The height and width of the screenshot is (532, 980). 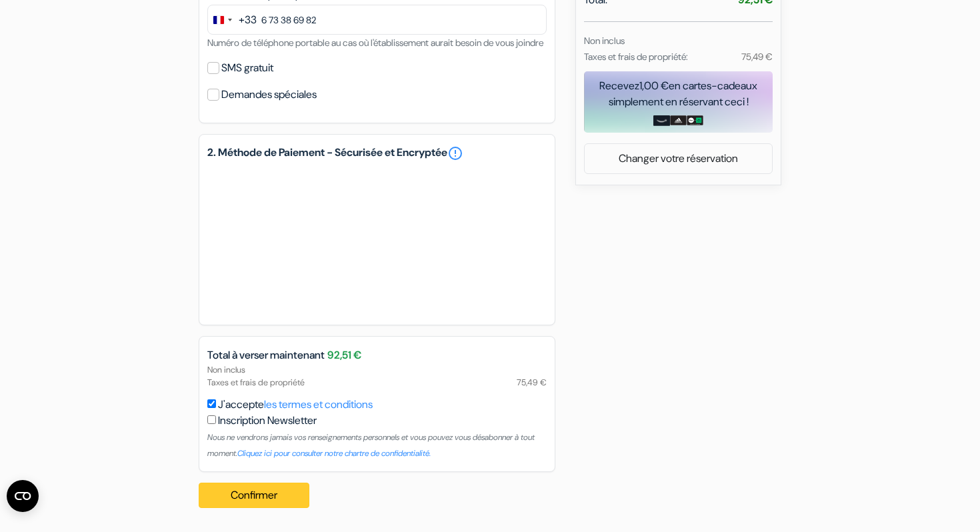 I want to click on small: Non inclus, so click(x=604, y=41).